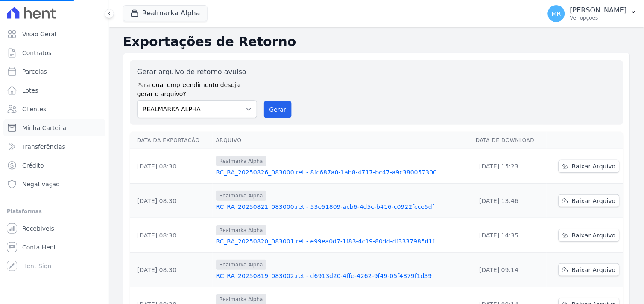  Describe the element at coordinates (342, 141) in the screenshot. I see `th: Arquivo` at that location.